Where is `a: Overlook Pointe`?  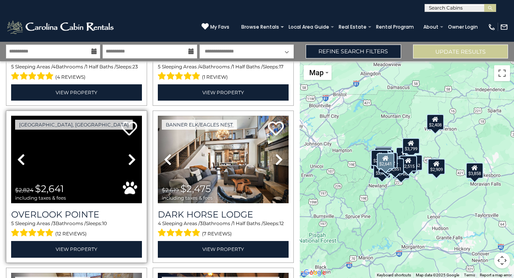 a: Overlook Pointe is located at coordinates (76, 214).